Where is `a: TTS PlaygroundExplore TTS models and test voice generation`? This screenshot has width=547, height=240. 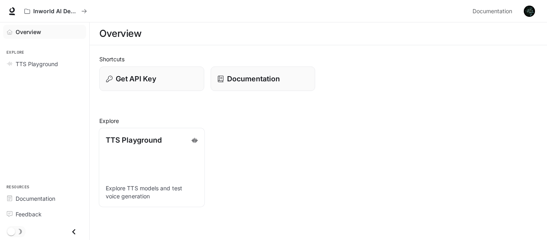
a: TTS PlaygroundExplore TTS models and test voice generation is located at coordinates (152, 167).